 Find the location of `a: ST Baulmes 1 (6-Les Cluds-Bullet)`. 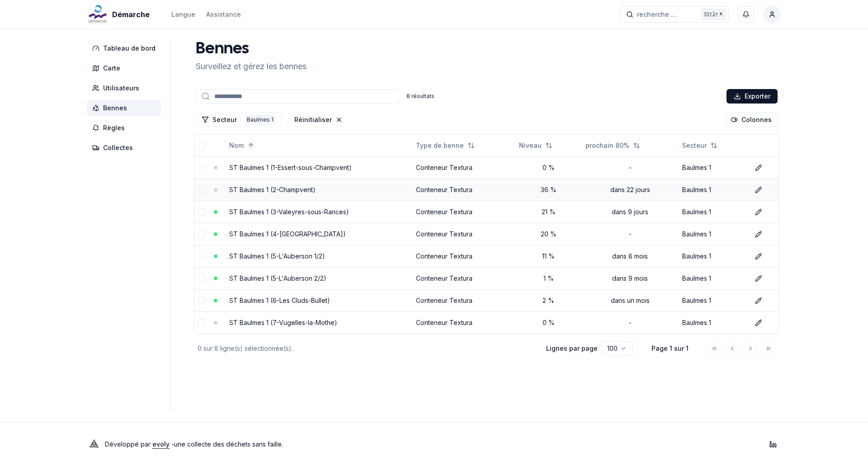

a: ST Baulmes 1 (6-Les Cluds-Bullet) is located at coordinates (280, 300).